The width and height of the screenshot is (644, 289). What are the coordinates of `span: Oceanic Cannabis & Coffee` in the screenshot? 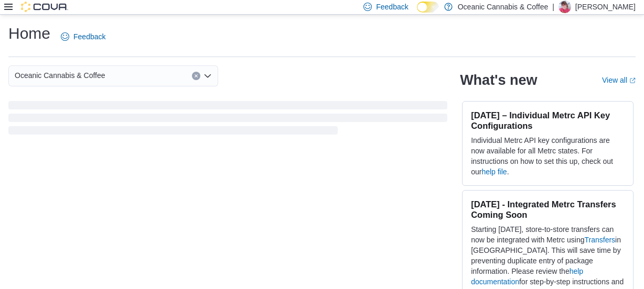 It's located at (60, 75).